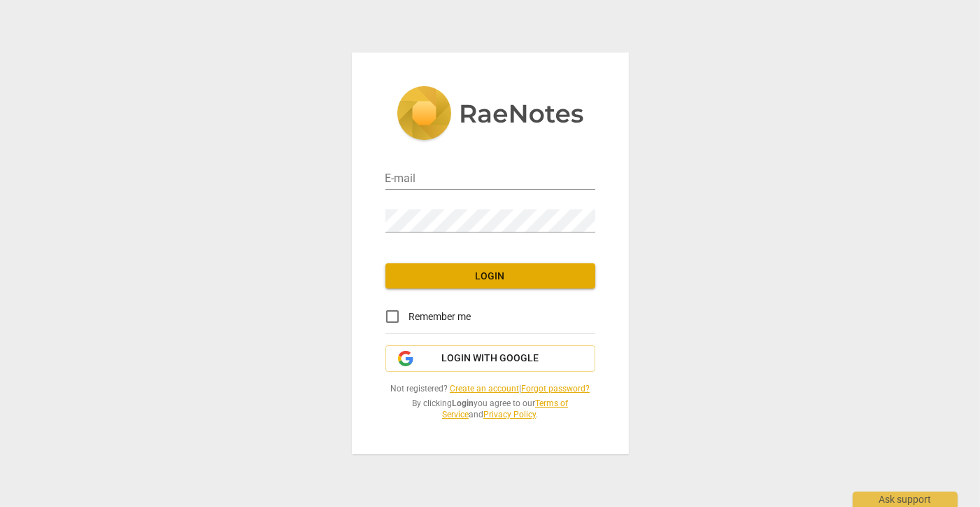 The width and height of the screenshot is (980, 507). What do you see at coordinates (490, 277) in the screenshot?
I see `span: Login` at bounding box center [490, 277].